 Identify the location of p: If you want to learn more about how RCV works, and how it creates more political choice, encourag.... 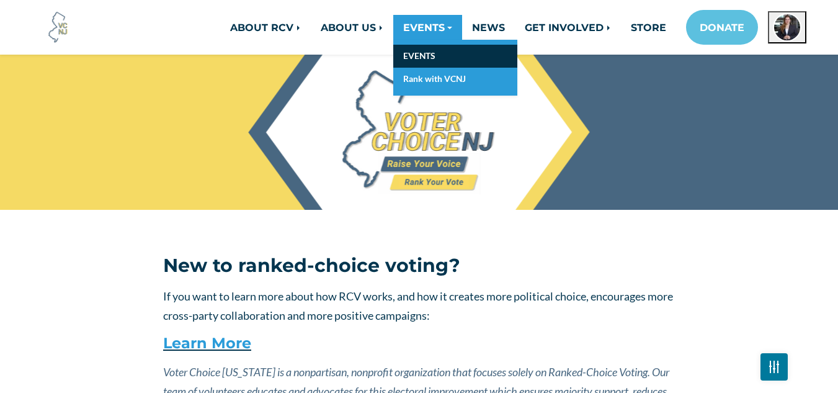
(419, 305).